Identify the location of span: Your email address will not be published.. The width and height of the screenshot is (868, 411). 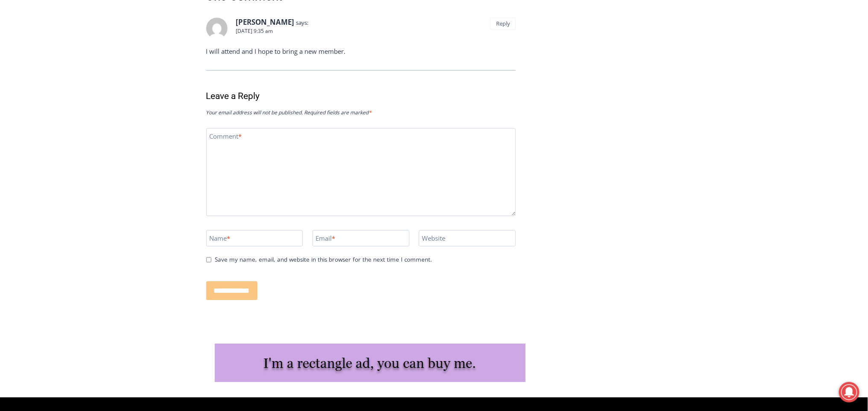
(255, 112).